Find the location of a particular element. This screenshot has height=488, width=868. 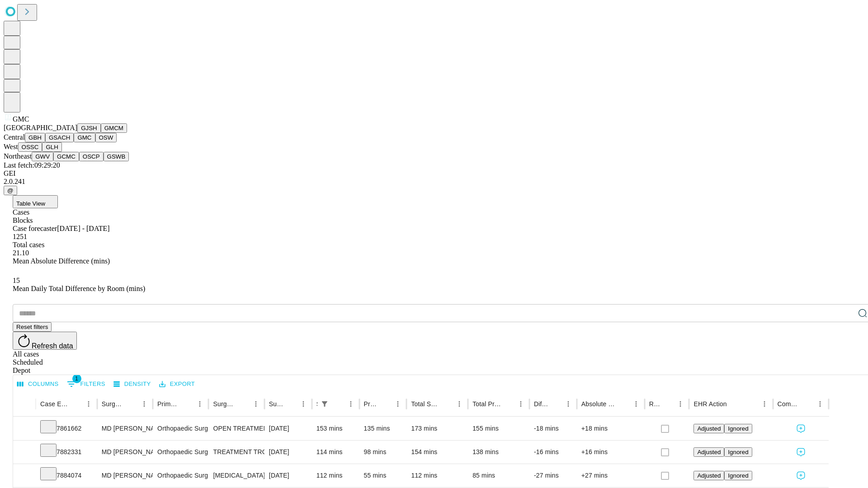

span: GMC is located at coordinates (21, 119).